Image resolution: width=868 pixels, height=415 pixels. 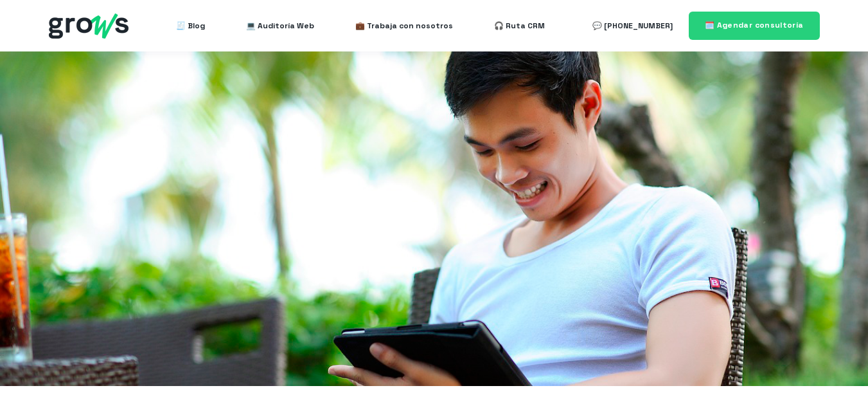 I want to click on span: 🗓️ Agendar consultoría, so click(x=754, y=25).